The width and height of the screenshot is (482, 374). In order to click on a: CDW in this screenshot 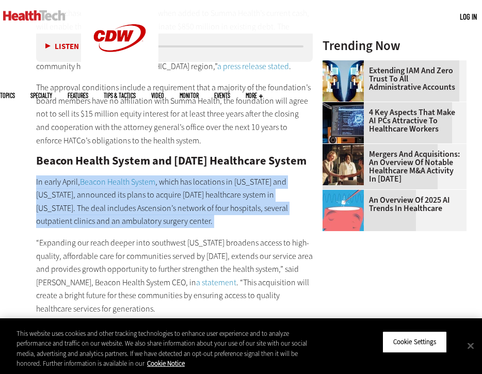, I will do `click(120, 73)`.